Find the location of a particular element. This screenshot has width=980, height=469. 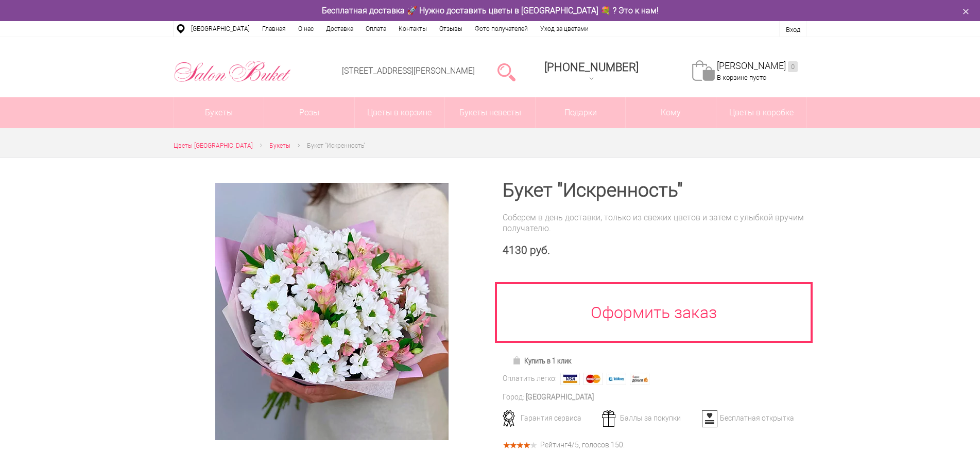

h1: Букет "Искренность" is located at coordinates (654, 191).